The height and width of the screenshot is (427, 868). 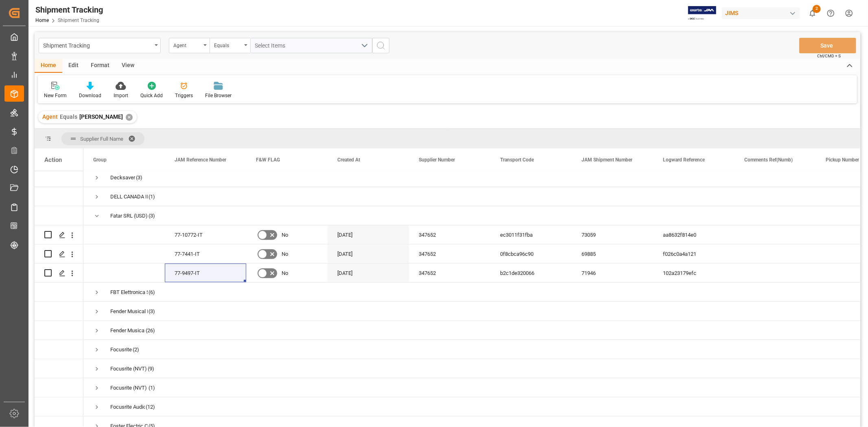 I want to click on div: f026c0a4a121, so click(x=694, y=254).